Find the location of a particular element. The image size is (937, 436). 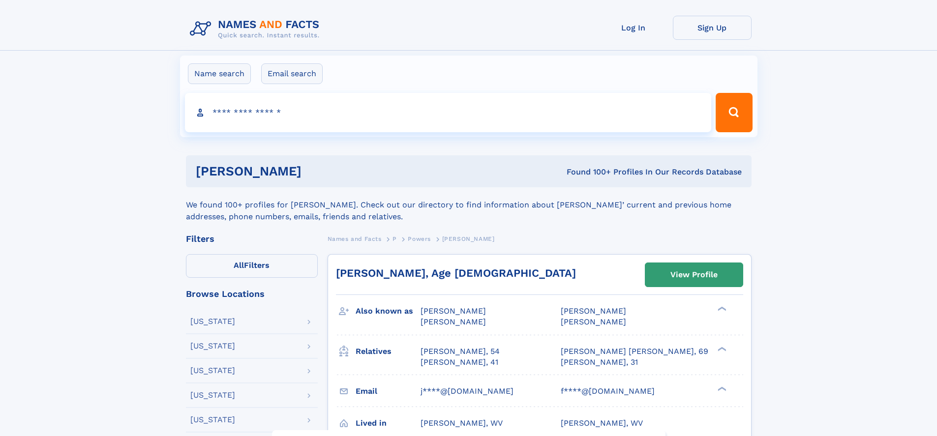

label: Email search is located at coordinates (292, 74).